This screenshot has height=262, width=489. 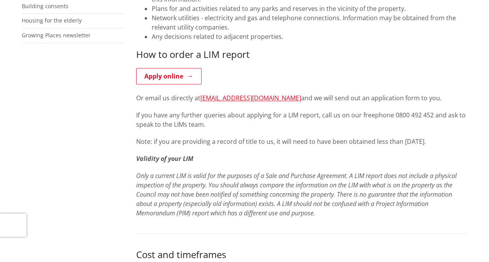 I want to click on em: Only a current LIM is valid for the purposes of a Sale and Purchase Agreement. A LIM report does ..., so click(x=296, y=194).